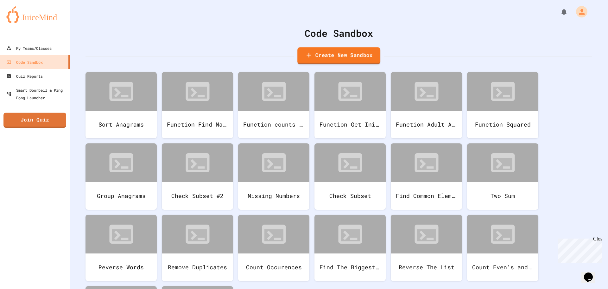  What do you see at coordinates (426, 124) in the screenshot?
I see `div: Function Adult Age` at bounding box center [426, 124].